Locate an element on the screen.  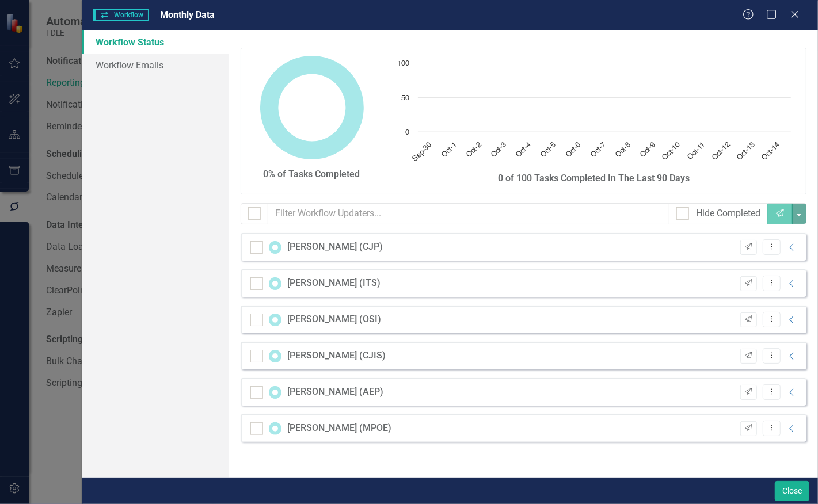
text: Oct-14 is located at coordinates (771, 151).